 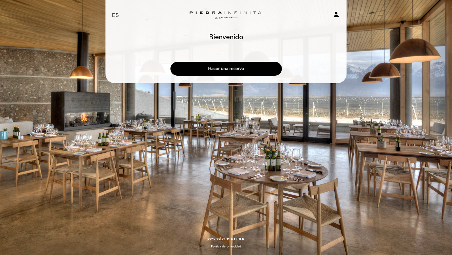 I want to click on img: MEITRE, so click(x=235, y=239).